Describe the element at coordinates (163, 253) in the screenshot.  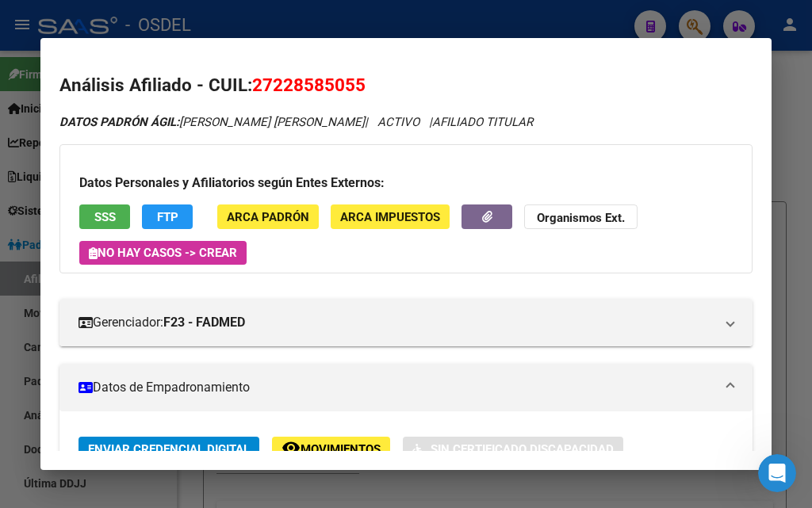
I see `button: No hay casos -> Crear` at that location.